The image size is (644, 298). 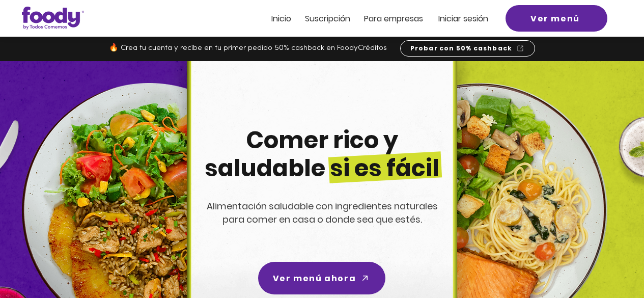 I want to click on span: Suscripción, so click(x=327, y=18).